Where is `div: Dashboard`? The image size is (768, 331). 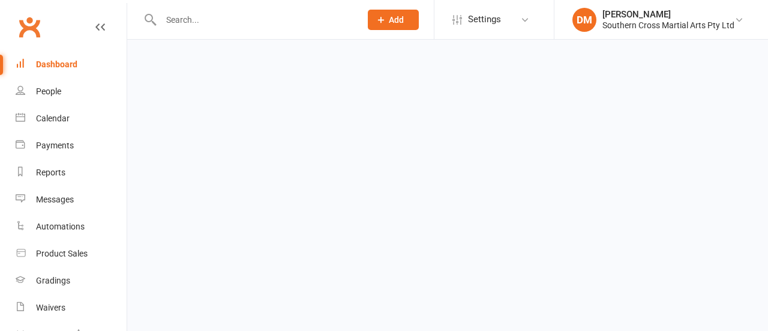
div: Dashboard is located at coordinates (56, 64).